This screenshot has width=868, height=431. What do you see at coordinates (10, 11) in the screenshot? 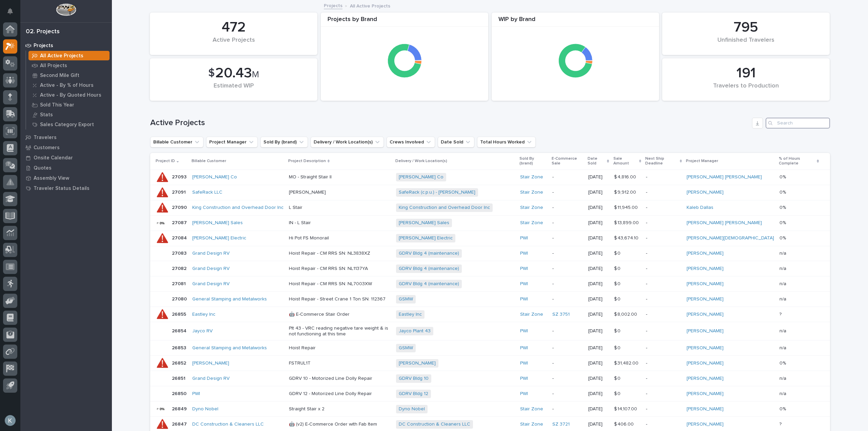
I see `button: Notifications` at bounding box center [10, 11].